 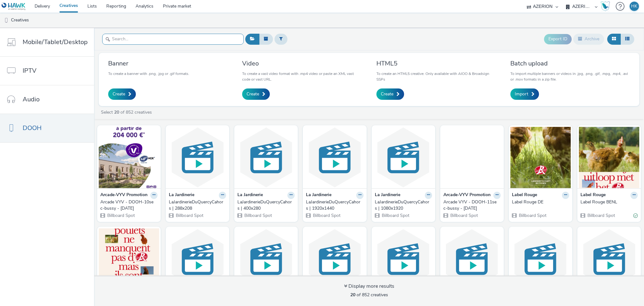 What do you see at coordinates (540, 202) in the screenshot?
I see `a: Label Rouge DE` at bounding box center [540, 202].